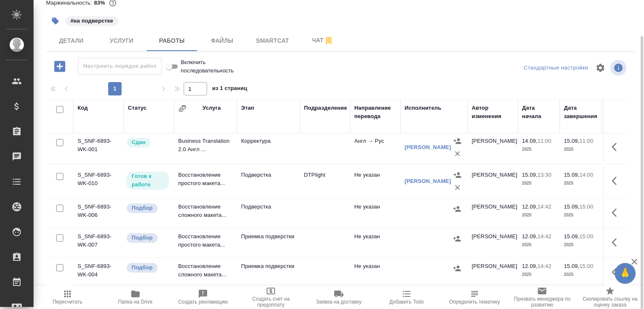 This screenshot has width=644, height=309. I want to click on span: Посмотреть информацию, so click(619, 68).